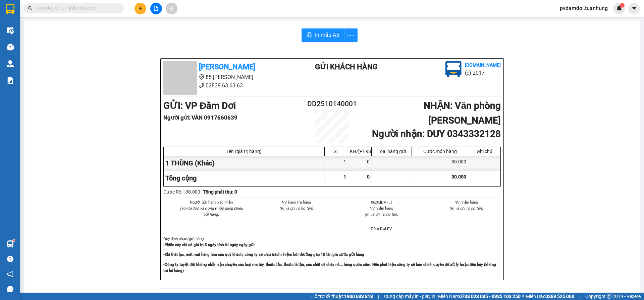 The height and width of the screenshot is (300, 644). I want to click on img: logo.jpg, so click(454, 69).